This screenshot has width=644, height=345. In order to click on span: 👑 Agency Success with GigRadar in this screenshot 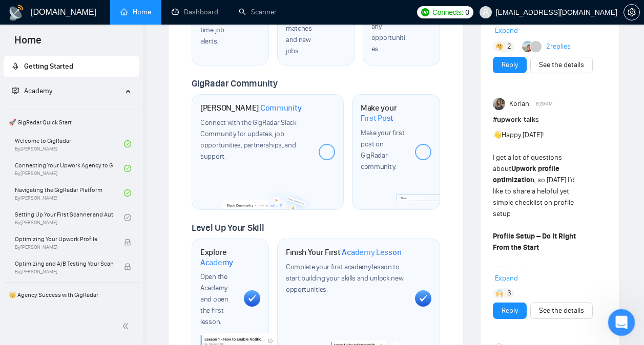, I will do `click(71, 295)`.